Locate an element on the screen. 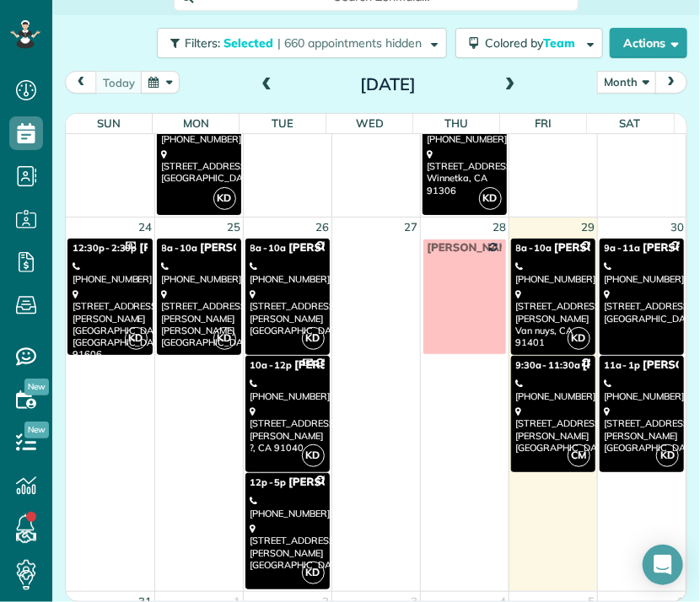  button: Actions is located at coordinates (649, 43).